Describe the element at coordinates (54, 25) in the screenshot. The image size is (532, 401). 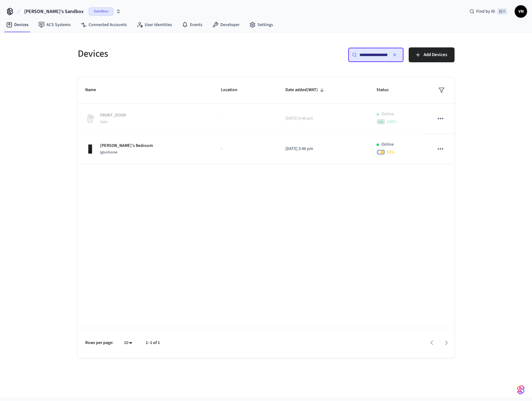
I see `a: ACS Systems` at that location.